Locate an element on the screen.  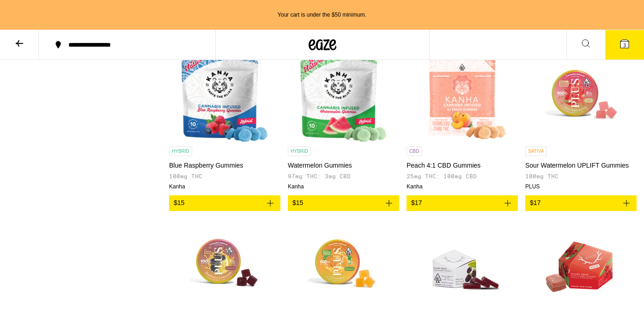
img: Kanha - Peach 4:1 CBD Gummies is located at coordinates (462, 96).